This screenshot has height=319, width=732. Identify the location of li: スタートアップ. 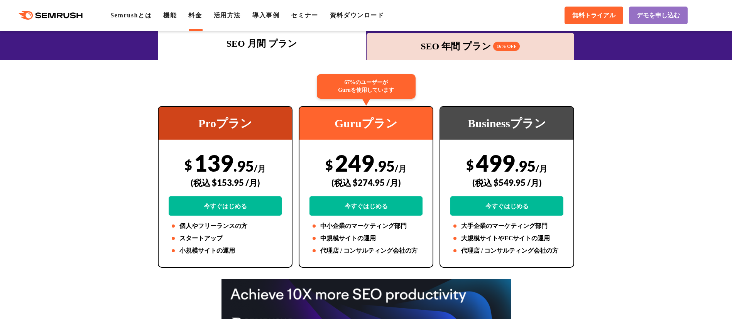
(225, 238).